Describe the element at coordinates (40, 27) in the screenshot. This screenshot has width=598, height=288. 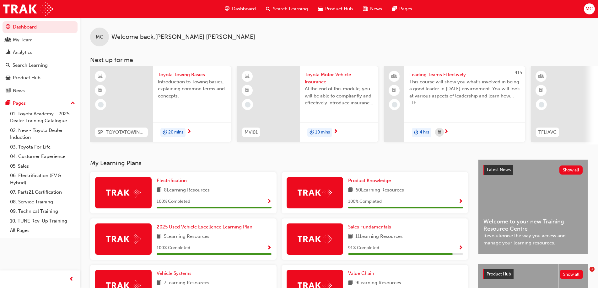
I see `a: Dashboard` at that location.